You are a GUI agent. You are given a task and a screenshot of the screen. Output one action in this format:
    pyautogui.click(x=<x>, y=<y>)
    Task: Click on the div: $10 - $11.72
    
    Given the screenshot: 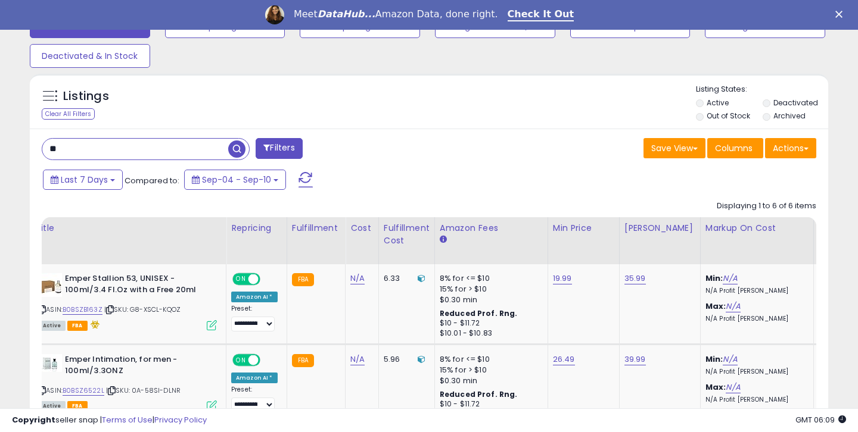 What is the action you would take?
    pyautogui.click(x=489, y=323)
    